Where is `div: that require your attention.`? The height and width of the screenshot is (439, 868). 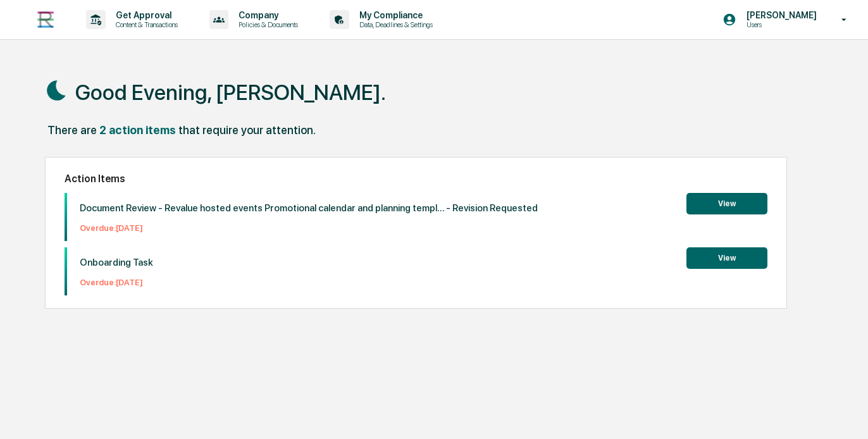
div: that require your attention. is located at coordinates (247, 129).